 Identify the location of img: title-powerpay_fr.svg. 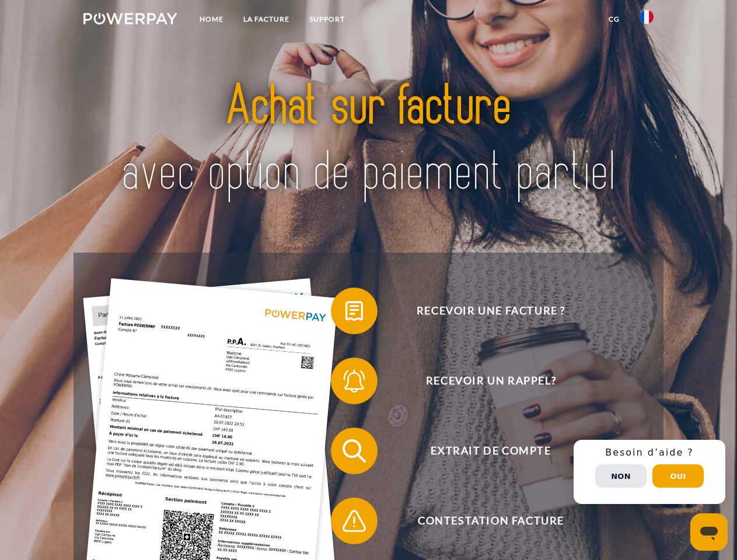
(368, 139).